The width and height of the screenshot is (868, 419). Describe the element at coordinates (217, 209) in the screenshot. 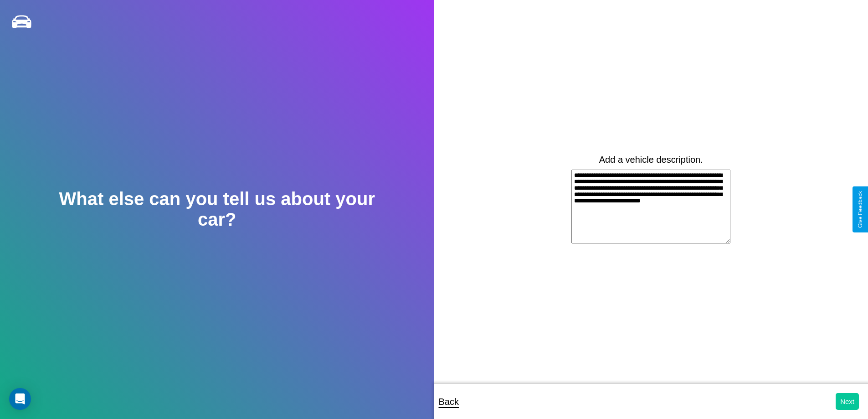

I see `h2: What else can you tell us about your car?` at that location.